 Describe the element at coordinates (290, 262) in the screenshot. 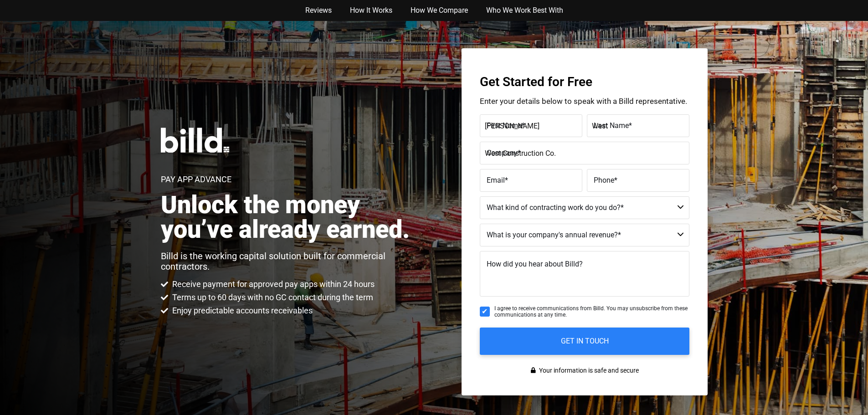

I see `p: Billd is the working capital solution built for commercial contractors.` at that location.